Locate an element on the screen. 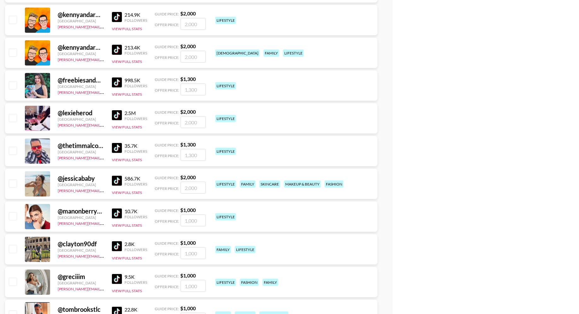 The image size is (579, 314). div: 213.4K is located at coordinates (136, 48).